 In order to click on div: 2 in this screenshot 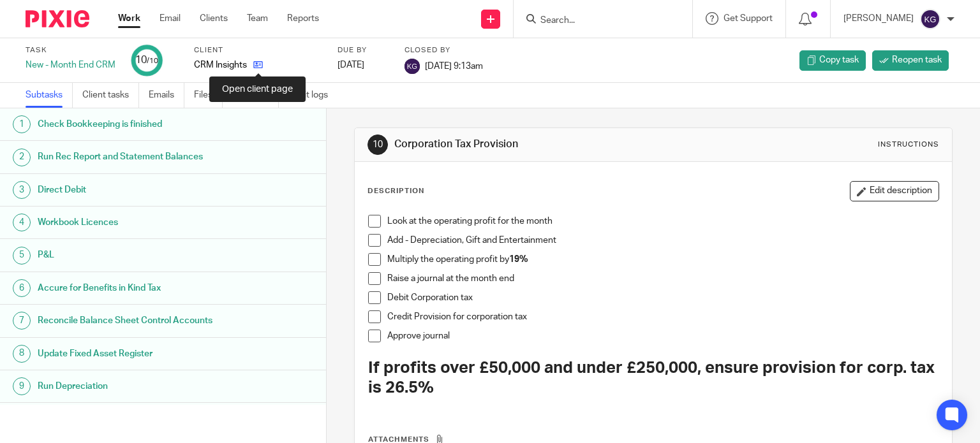, I will do `click(22, 157)`.